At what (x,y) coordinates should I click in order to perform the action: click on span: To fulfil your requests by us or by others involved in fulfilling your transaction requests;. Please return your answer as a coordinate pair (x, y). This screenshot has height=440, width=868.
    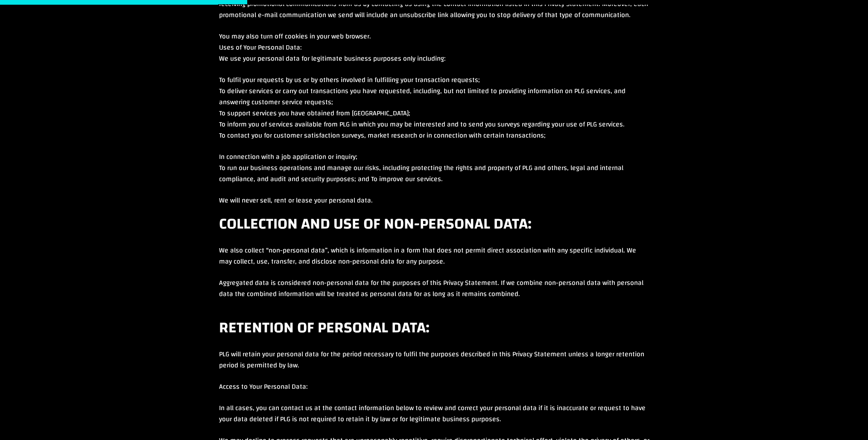
    Looking at the image, I should click on (349, 80).